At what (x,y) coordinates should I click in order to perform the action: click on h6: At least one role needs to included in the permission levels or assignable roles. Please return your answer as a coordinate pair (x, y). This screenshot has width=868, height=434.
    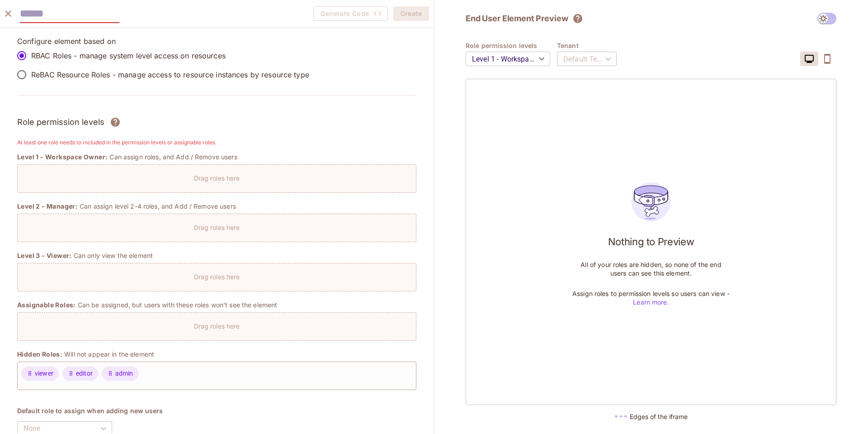
    Looking at the image, I should click on (217, 143).